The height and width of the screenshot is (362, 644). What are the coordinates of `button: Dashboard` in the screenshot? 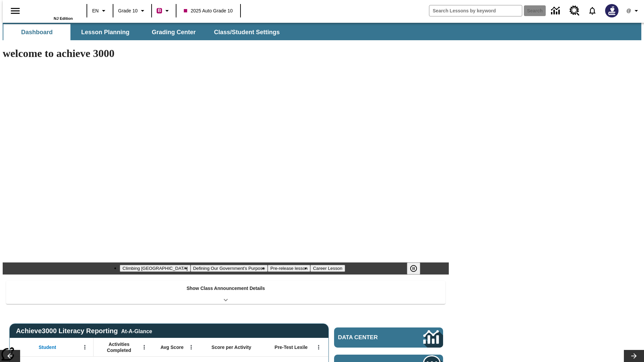 It's located at (37, 32).